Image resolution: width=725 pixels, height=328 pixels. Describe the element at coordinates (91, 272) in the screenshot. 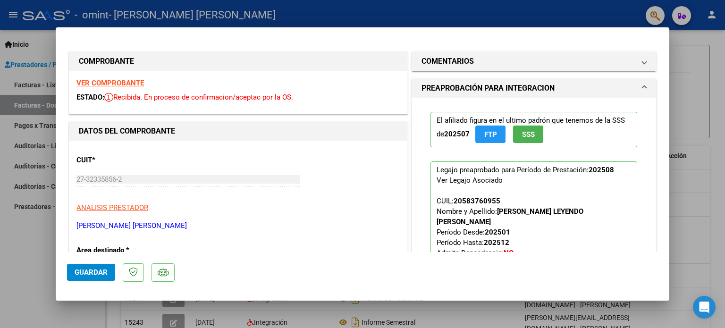

I see `button: Guardar` at that location.